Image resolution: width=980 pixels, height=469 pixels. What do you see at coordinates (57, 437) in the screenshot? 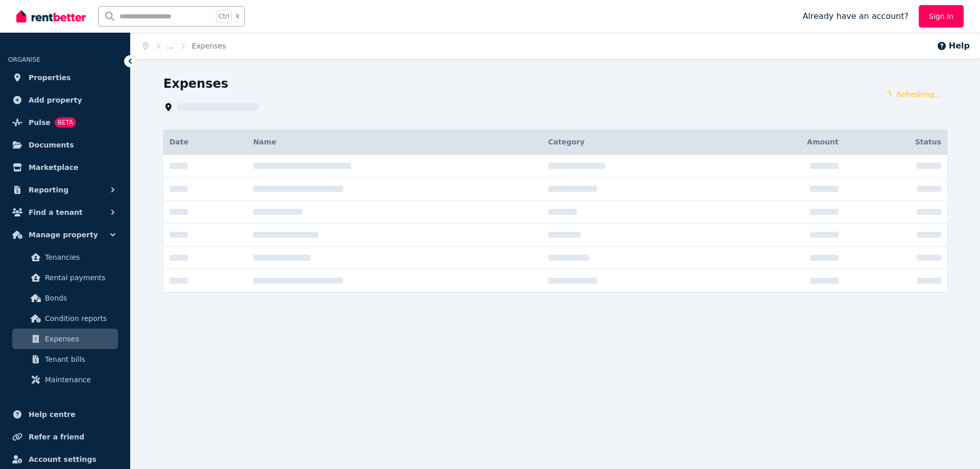
I see `span: Refer a friend` at bounding box center [57, 437].